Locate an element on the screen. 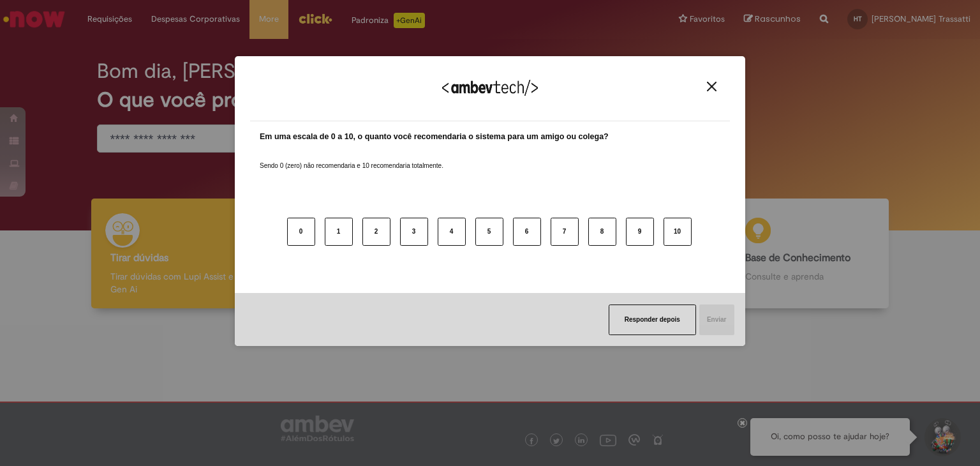 The height and width of the screenshot is (466, 980). button: 9 is located at coordinates (640, 231).